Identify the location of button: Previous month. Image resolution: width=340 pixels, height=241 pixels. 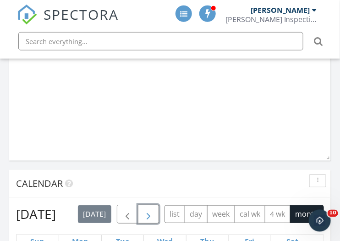
(127, 214).